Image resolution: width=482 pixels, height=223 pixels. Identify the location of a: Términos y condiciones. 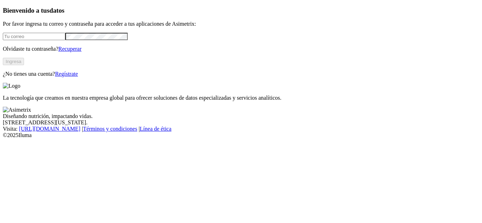
(110, 129).